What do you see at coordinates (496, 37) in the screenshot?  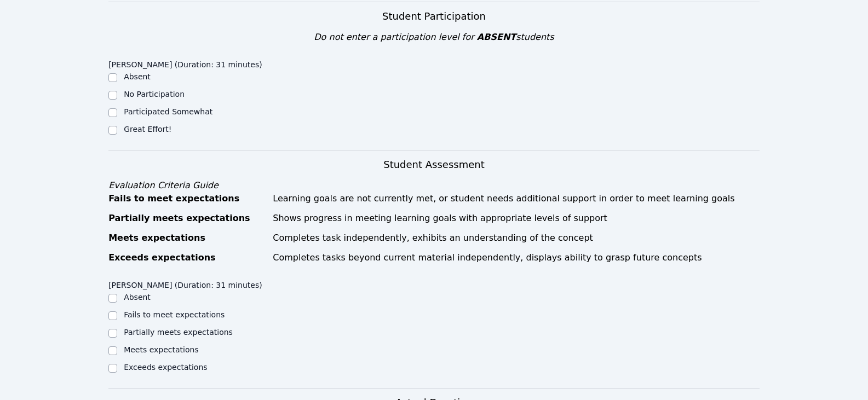 I see `span: ABSENT` at bounding box center [496, 37].